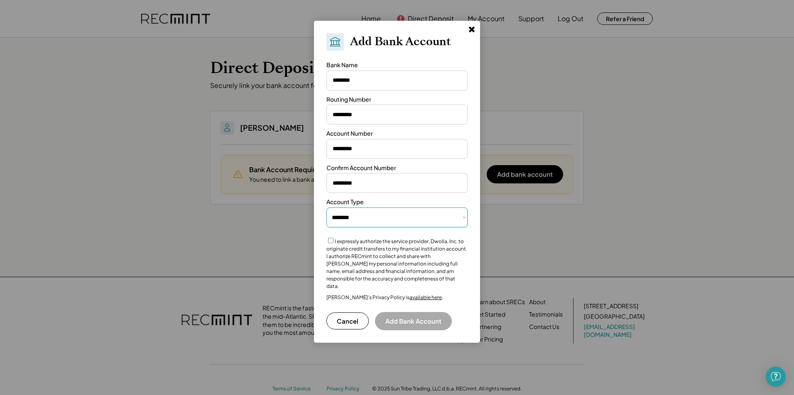 The width and height of the screenshot is (794, 395). Describe the element at coordinates (335, 42) in the screenshot. I see `img: Bank.svg` at that location.